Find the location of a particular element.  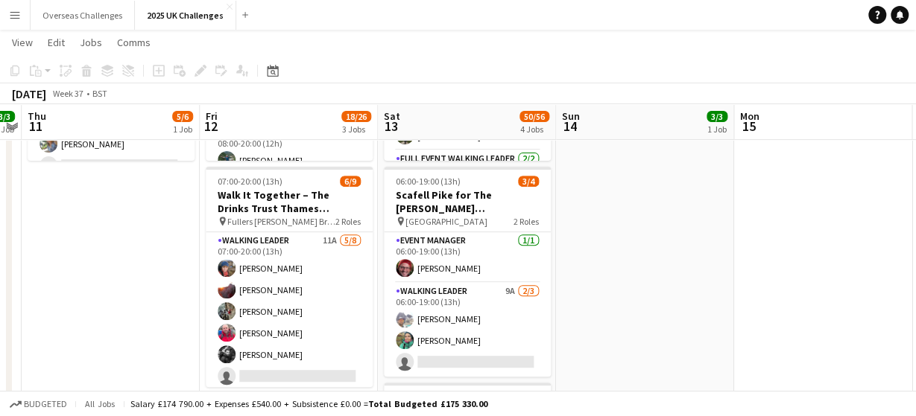

a: Jobs is located at coordinates (91, 42).